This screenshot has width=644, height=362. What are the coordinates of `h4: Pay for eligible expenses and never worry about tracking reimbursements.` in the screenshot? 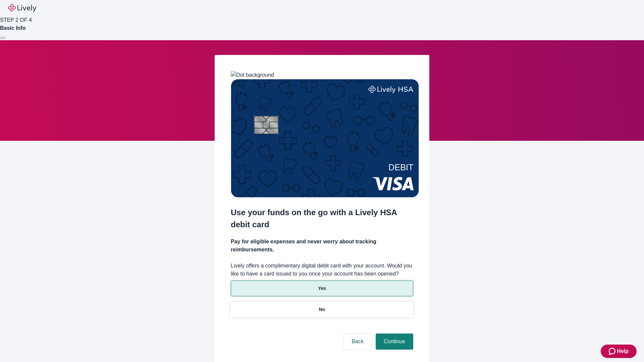 It's located at (322, 246).